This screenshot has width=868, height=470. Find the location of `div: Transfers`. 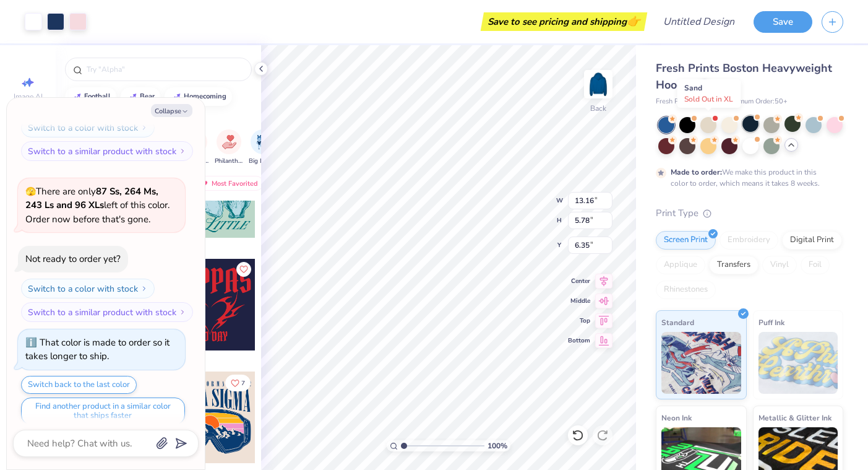

div: Transfers is located at coordinates (733, 265).